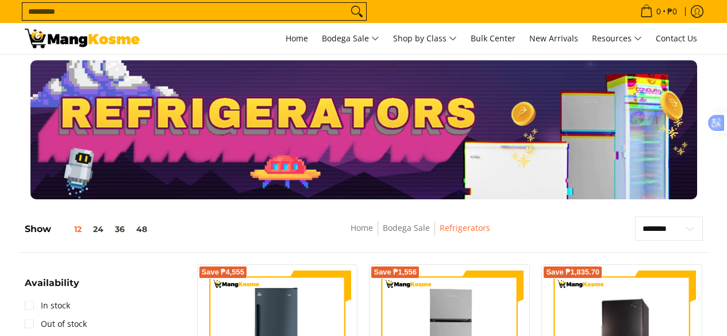 The image size is (727, 336). Describe the element at coordinates (659, 12) in the screenshot. I see `span: 0` at that location.